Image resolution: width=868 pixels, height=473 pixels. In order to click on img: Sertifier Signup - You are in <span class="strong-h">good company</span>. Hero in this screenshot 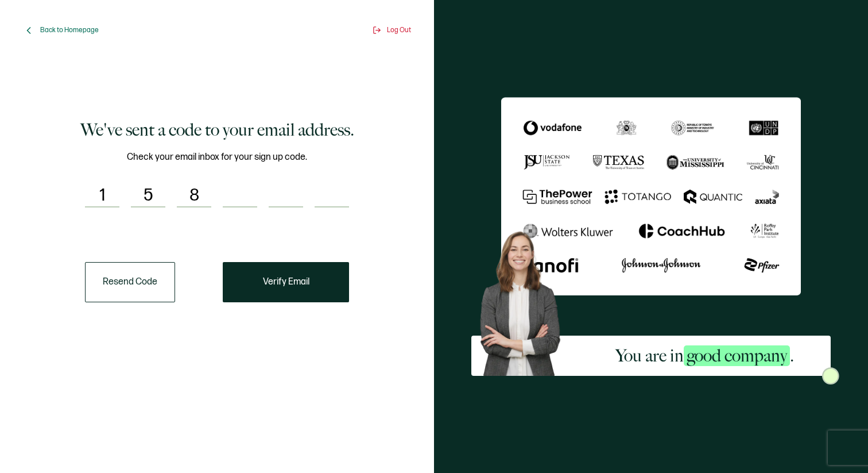, I will do `click(525, 300)`.